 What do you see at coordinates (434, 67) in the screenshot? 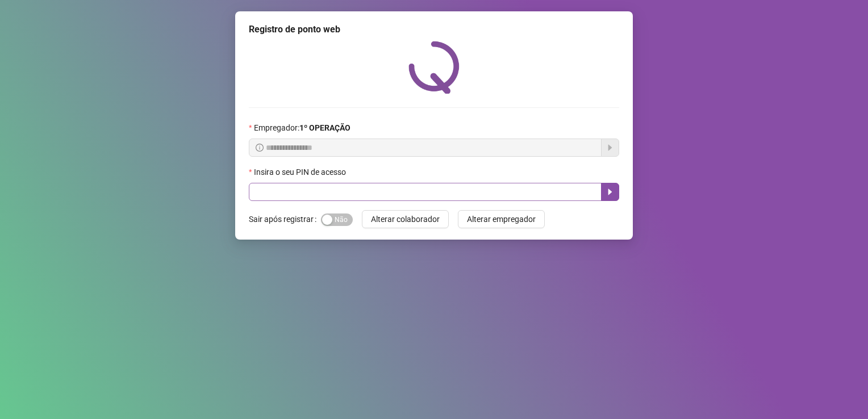
I see `img: QRPoint` at bounding box center [434, 67].